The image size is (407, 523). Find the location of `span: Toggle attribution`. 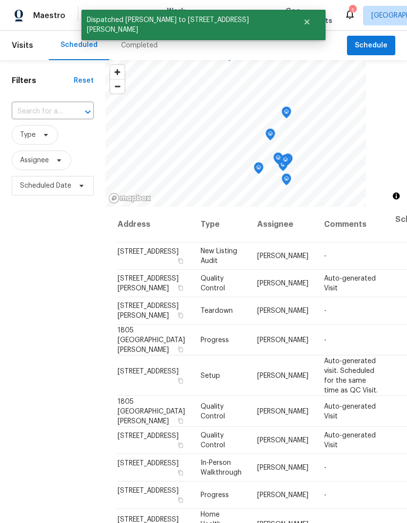

span: Toggle attribution is located at coordinates (397, 196).